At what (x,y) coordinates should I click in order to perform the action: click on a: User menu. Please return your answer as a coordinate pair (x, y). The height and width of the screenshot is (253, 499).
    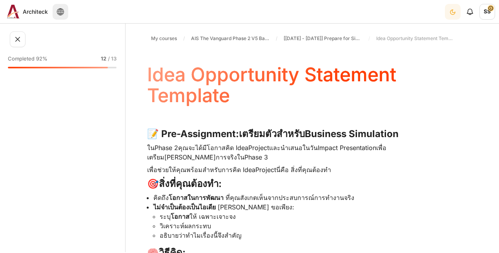
    Looking at the image, I should click on (487, 12).